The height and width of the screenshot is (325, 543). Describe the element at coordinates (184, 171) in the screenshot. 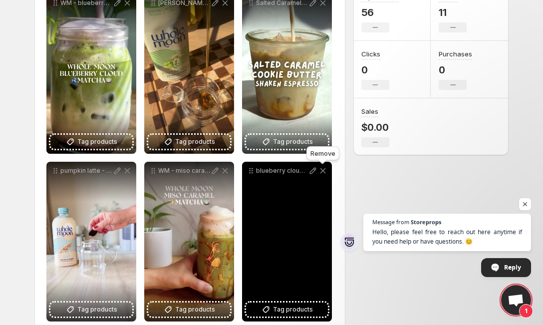

I see `p: WM - miso caramel apple cold` at that location.